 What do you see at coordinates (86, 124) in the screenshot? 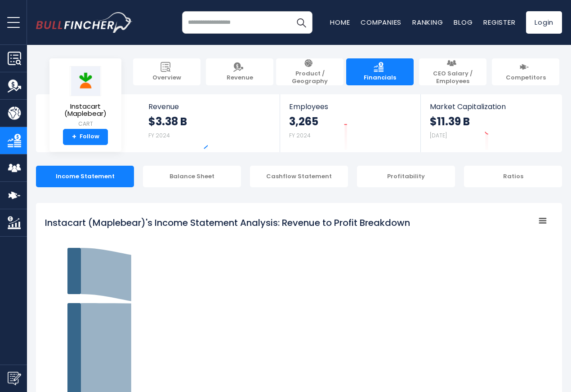
I see `small: CART` at bounding box center [86, 124].